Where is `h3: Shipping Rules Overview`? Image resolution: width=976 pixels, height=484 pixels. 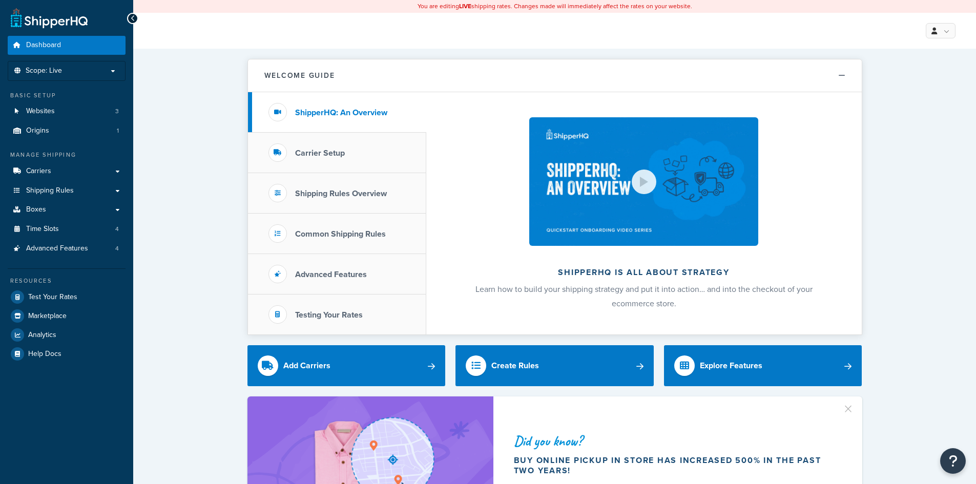 h3: Shipping Rules Overview is located at coordinates (341, 194).